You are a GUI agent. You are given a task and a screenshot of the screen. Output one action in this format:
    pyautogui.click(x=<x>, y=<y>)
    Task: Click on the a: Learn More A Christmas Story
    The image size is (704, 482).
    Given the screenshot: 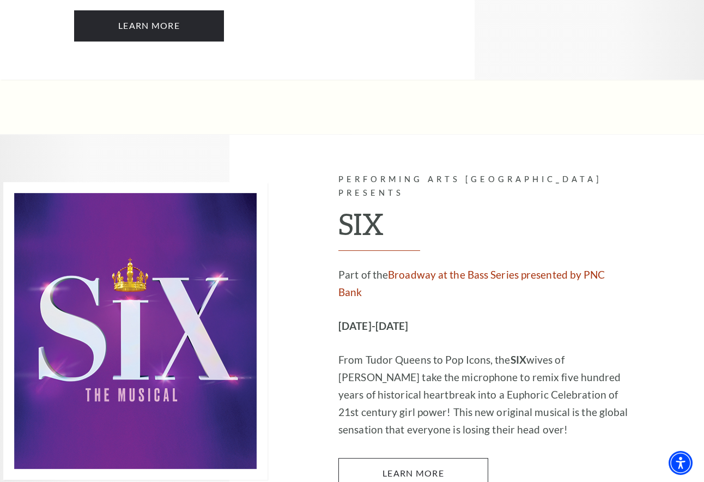 What is the action you would take?
    pyautogui.click(x=149, y=26)
    